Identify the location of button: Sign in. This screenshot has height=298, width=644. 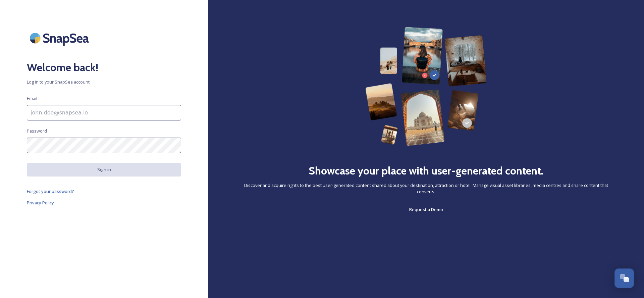
(104, 170).